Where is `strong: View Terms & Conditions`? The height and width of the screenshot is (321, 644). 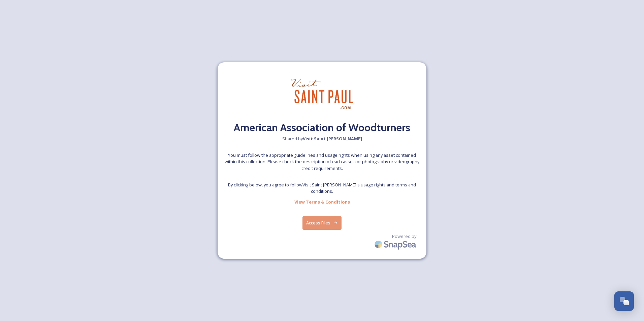
strong: View Terms & Conditions is located at coordinates (322, 202).